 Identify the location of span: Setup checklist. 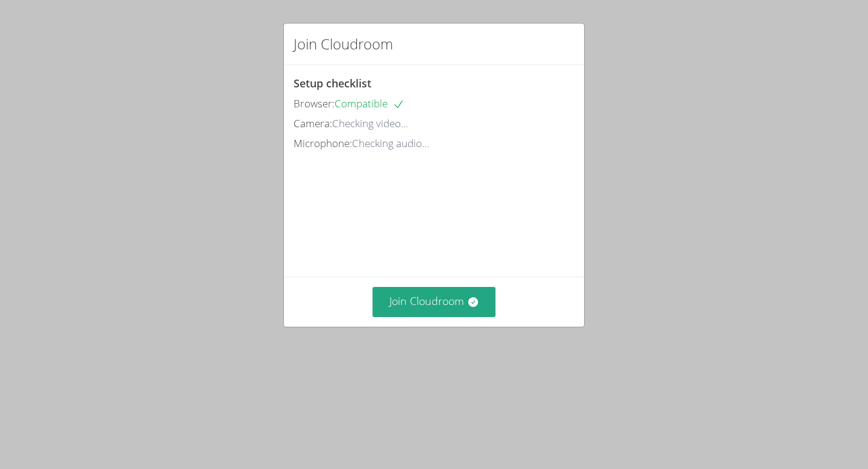
(332, 83).